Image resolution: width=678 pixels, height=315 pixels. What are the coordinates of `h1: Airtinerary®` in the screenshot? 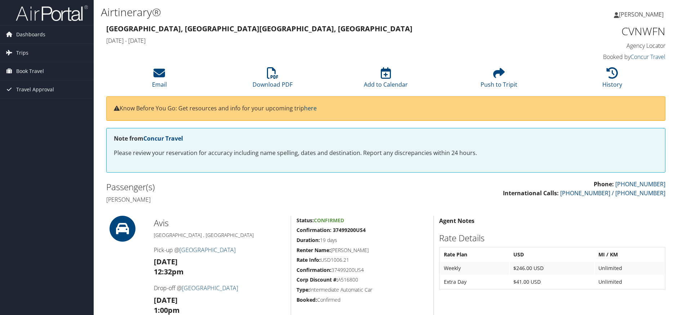 It's located at (291, 12).